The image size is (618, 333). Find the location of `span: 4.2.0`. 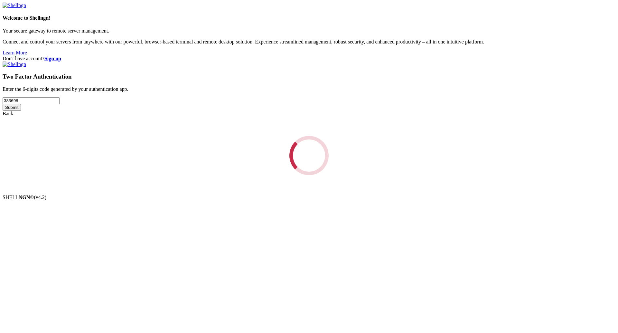

span: 4.2.0 is located at coordinates (40, 197).